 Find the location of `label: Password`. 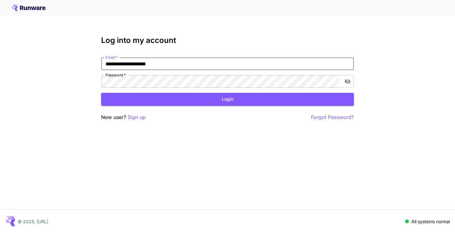

label: Password is located at coordinates (116, 75).